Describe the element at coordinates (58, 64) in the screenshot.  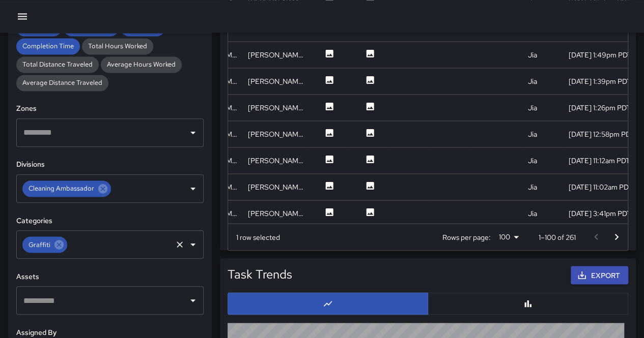
I see `span: Total Distance Traveled` at that location.